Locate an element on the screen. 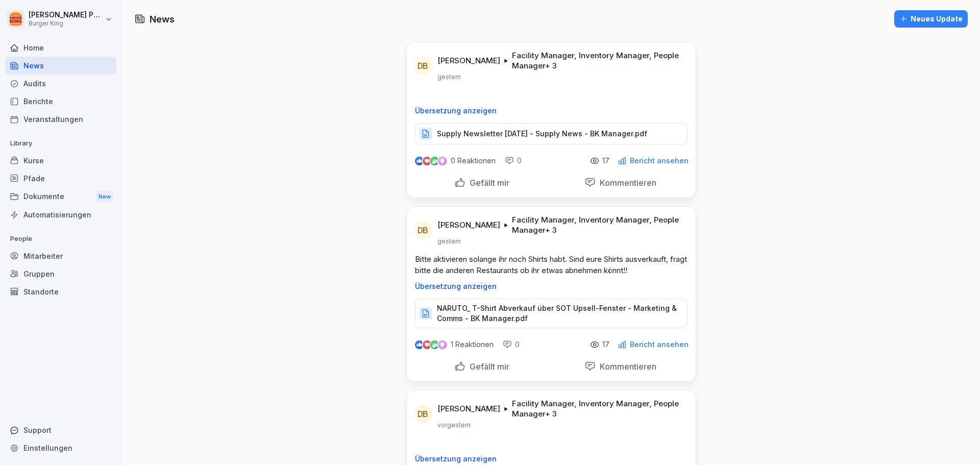  a: Pfade is located at coordinates (61, 178).